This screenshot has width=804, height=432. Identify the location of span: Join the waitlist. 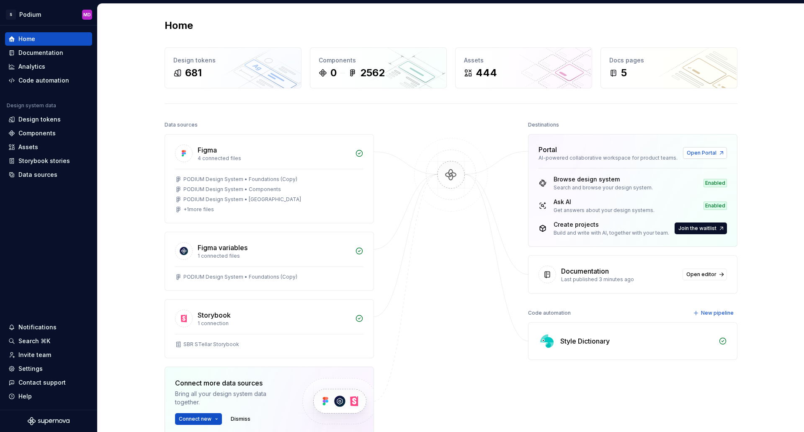
(697, 228).